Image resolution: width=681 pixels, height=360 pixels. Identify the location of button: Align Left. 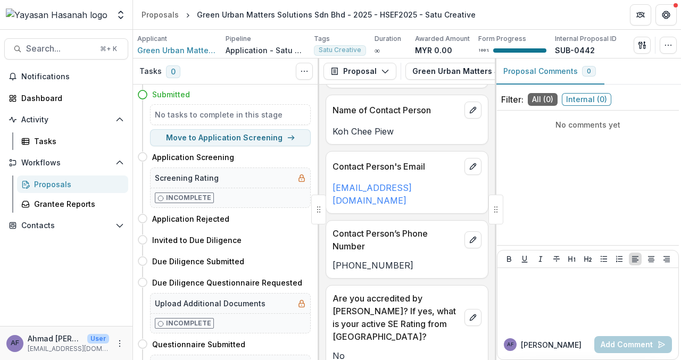
(635, 259).